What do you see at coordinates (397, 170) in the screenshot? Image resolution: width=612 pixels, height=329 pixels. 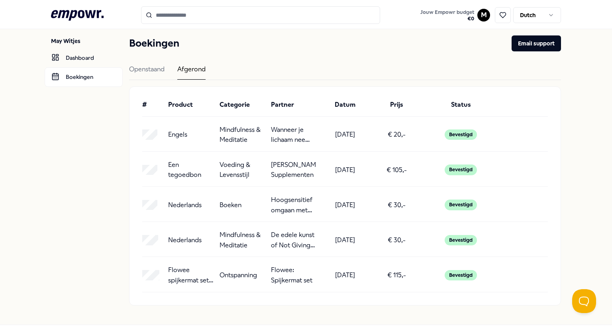 I see `p: € 105,-` at bounding box center [397, 170].